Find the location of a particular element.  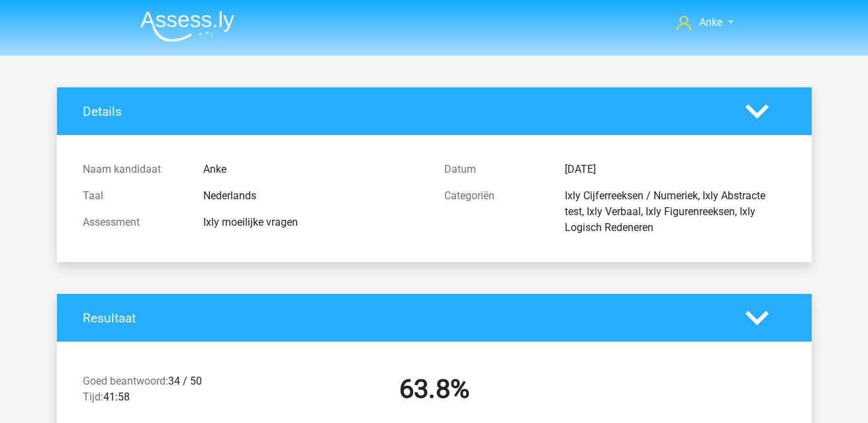

div: Anke is located at coordinates (314, 170).